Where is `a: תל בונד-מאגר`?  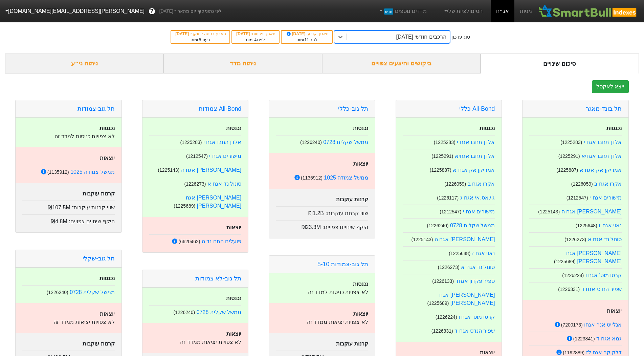
a: תל בונד-מאגר is located at coordinates (604, 109).